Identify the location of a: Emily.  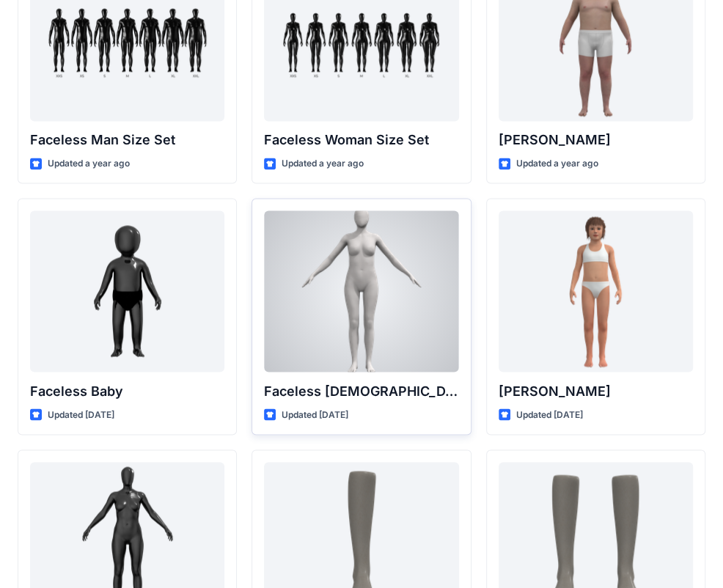
(595, 291).